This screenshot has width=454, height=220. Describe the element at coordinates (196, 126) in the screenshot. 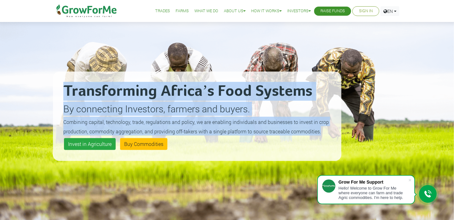

I see `small: Combining capital, technology, trade, regulations and policy, we are enabling individuals and bus...` at that location.